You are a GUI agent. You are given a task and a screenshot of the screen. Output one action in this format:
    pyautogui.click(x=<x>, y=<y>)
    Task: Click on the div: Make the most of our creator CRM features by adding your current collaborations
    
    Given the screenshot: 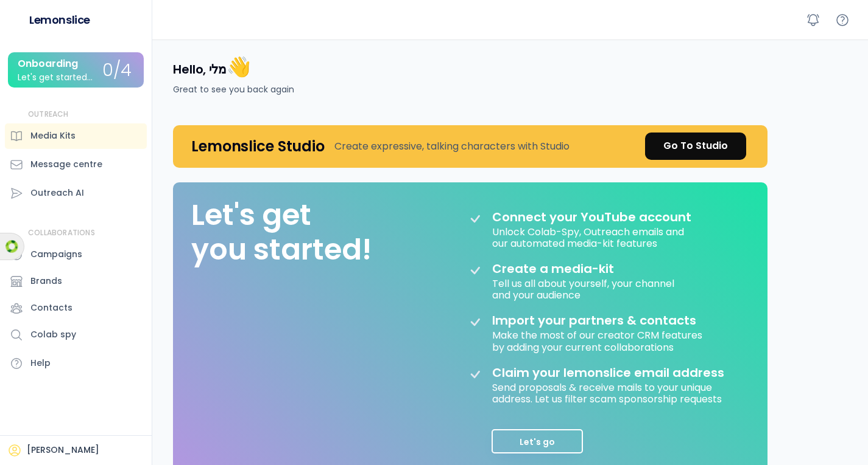 What is the action you would take?
    pyautogui.click(x=598, y=340)
    